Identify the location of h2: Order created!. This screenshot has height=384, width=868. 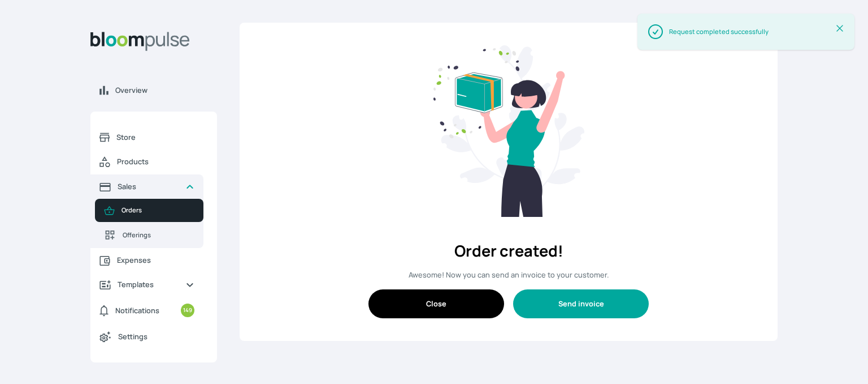
(509, 243).